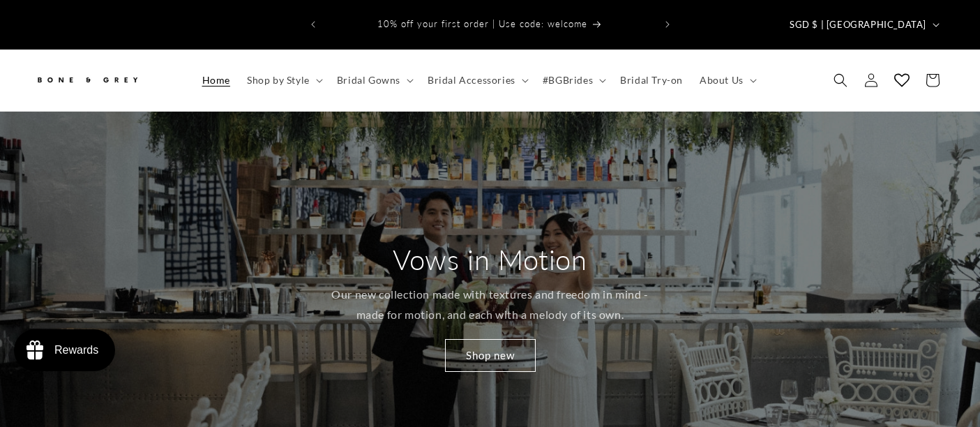 Image resolution: width=980 pixels, height=427 pixels. Describe the element at coordinates (651, 80) in the screenshot. I see `a: Bridal Try-on` at that location.